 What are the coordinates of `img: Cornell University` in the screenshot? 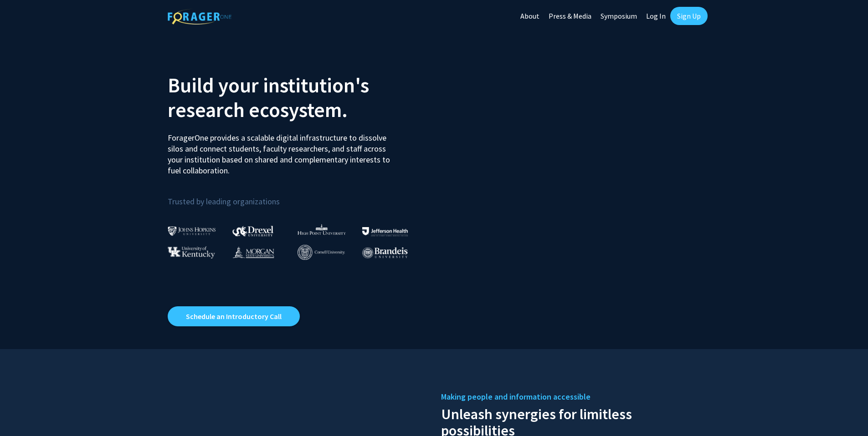 It's located at (321, 252).